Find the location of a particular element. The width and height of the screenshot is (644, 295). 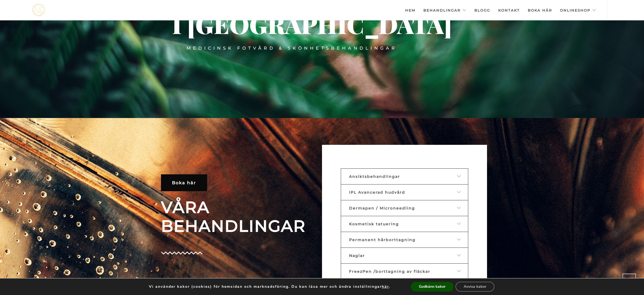

span: IPL Avancerad hudvård is located at coordinates (377, 193).